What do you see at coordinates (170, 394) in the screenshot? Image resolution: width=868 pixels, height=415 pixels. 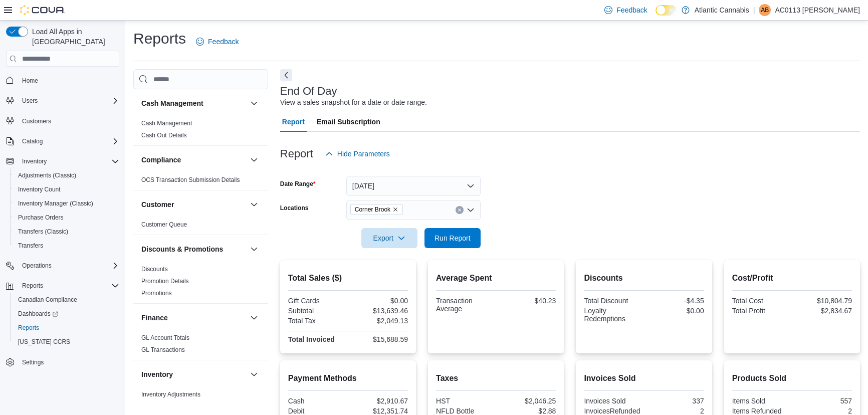 I see `a: Inventory Adjustments` at bounding box center [170, 394].